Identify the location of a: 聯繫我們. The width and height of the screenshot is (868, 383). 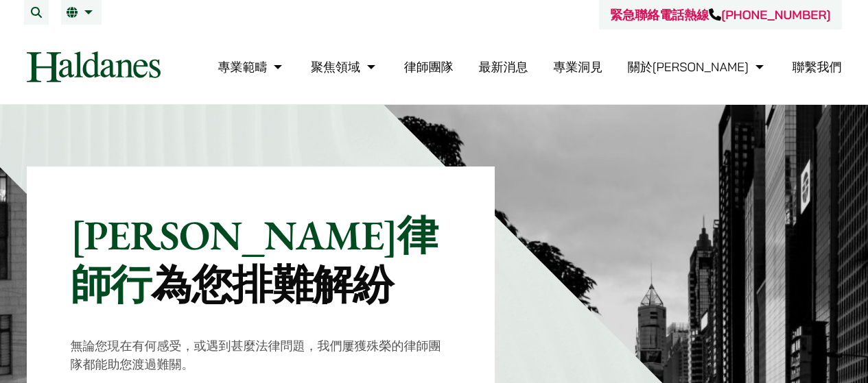
(817, 67).